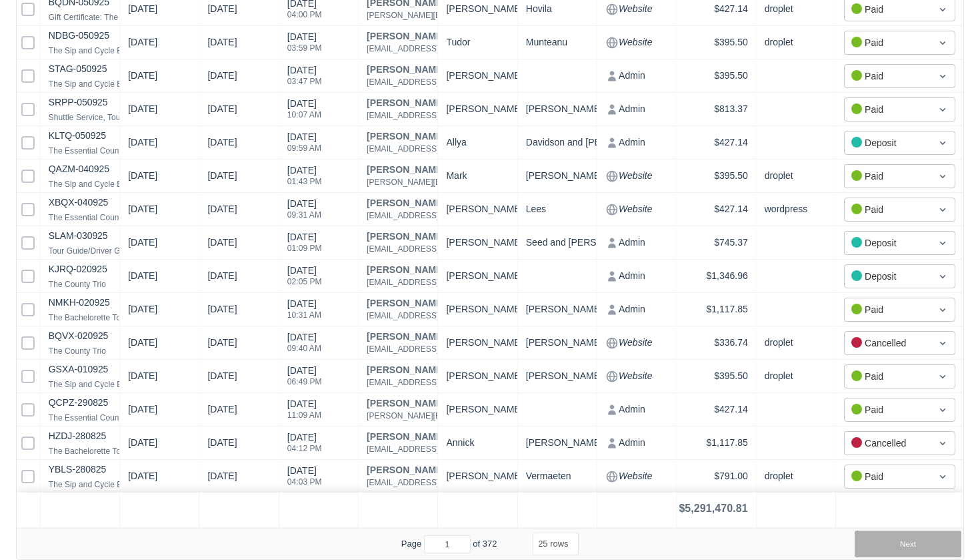 Image resolution: width=980 pixels, height=560 pixels. What do you see at coordinates (477, 42) in the screenshot?
I see `div: Tudor` at bounding box center [477, 42].